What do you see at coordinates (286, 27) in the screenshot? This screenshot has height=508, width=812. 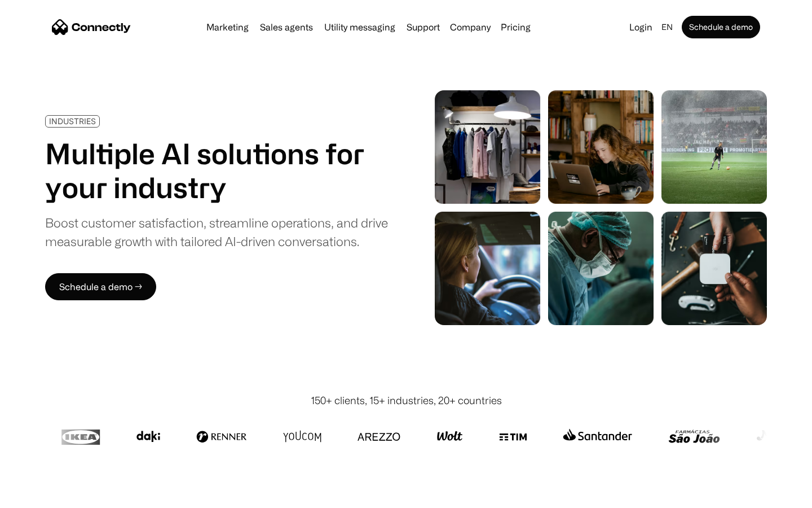 I see `a: Sales agents` at bounding box center [286, 27].